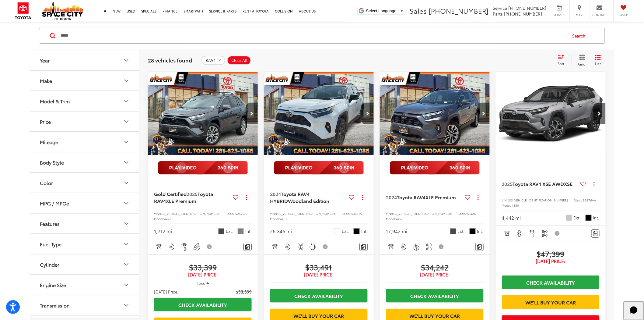 The image size is (644, 320). I want to click on div: Cylinder, so click(50, 264).